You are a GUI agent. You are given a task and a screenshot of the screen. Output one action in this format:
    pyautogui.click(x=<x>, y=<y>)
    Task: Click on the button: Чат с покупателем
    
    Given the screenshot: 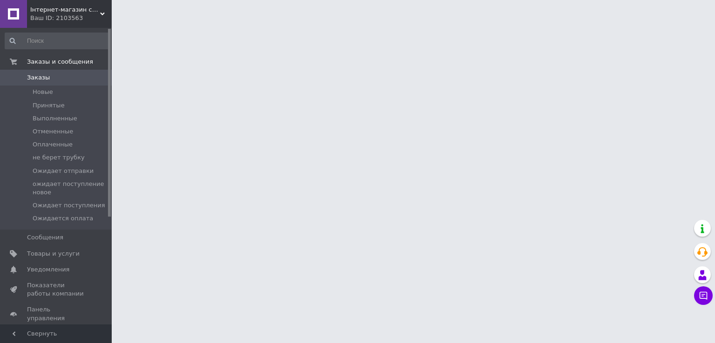 What is the action you would take?
    pyautogui.click(x=703, y=296)
    